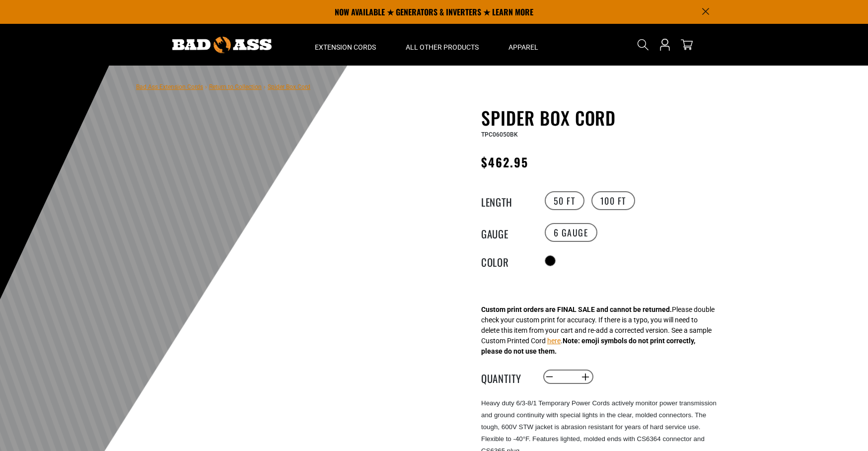 The image size is (868, 451). What do you see at coordinates (571, 233) in the screenshot?
I see `label: 6 Gauge` at bounding box center [571, 233].